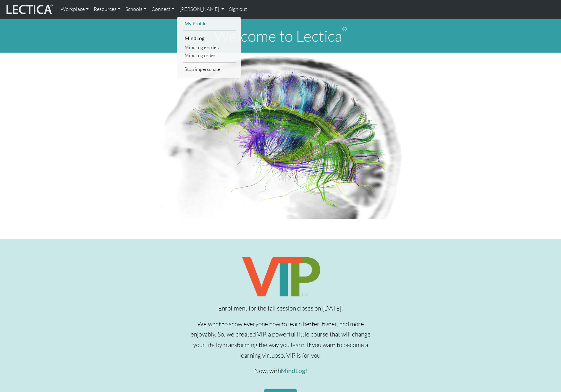  What do you see at coordinates (238, 10) in the screenshot?
I see `a: Sign out` at bounding box center [238, 10].